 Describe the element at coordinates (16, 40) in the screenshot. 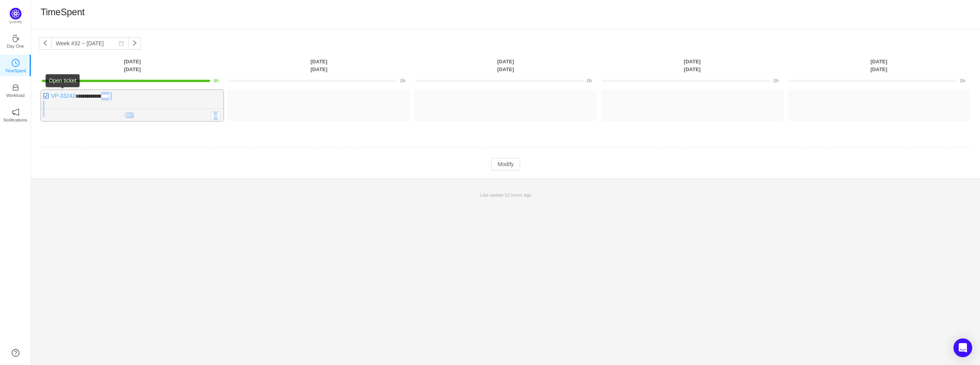

I see `a: icon: coffeeDay One` at that location.